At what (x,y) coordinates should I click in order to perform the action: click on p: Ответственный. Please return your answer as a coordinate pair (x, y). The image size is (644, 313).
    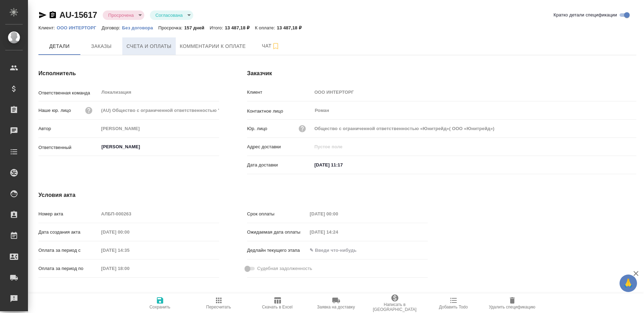
    Looking at the image, I should click on (68, 147).